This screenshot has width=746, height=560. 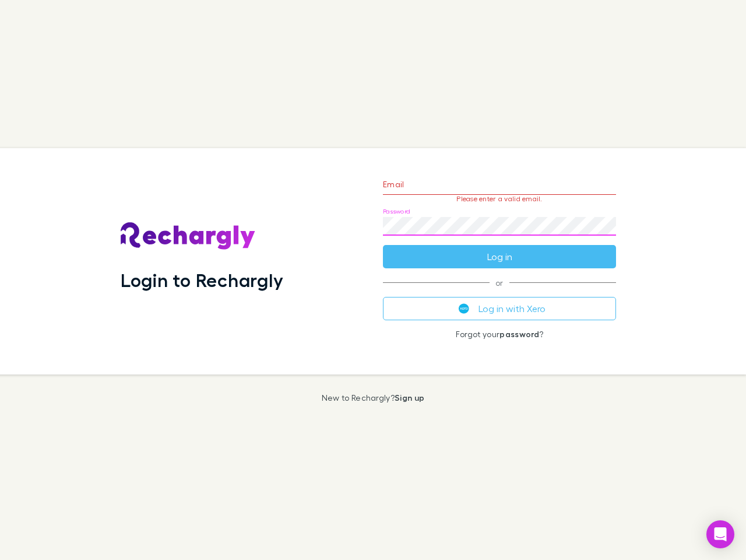 I want to click on a: password, so click(x=519, y=333).